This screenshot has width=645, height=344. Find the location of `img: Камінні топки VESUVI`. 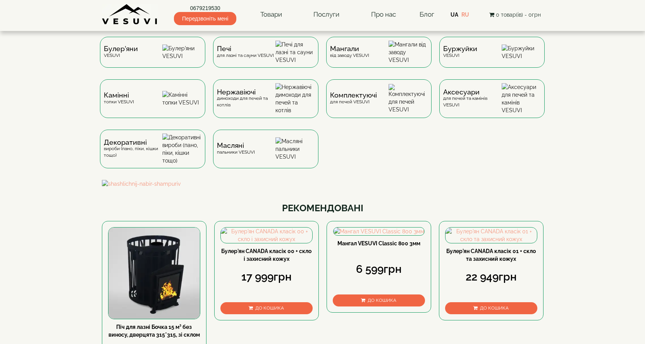

img: Камінні топки VESUVI is located at coordinates (182, 99).